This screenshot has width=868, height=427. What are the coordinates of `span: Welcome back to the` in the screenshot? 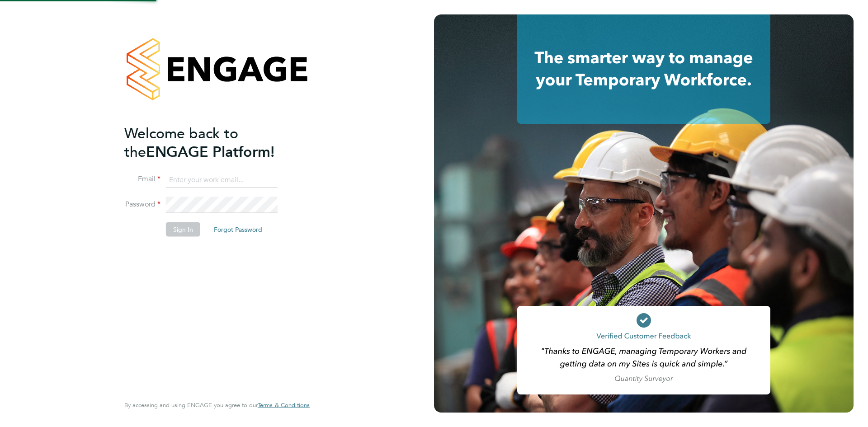 It's located at (181, 142).